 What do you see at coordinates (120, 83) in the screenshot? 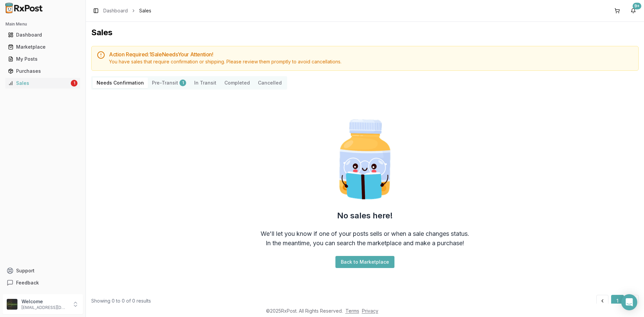
I see `button: Needs Confirmation` at bounding box center [120, 83].